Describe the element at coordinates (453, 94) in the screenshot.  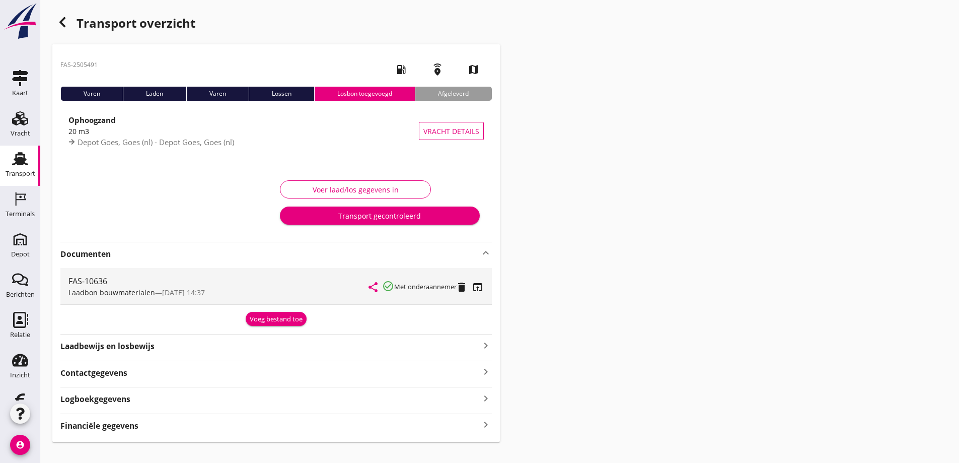
I see `div: Afgeleverd` at that location.